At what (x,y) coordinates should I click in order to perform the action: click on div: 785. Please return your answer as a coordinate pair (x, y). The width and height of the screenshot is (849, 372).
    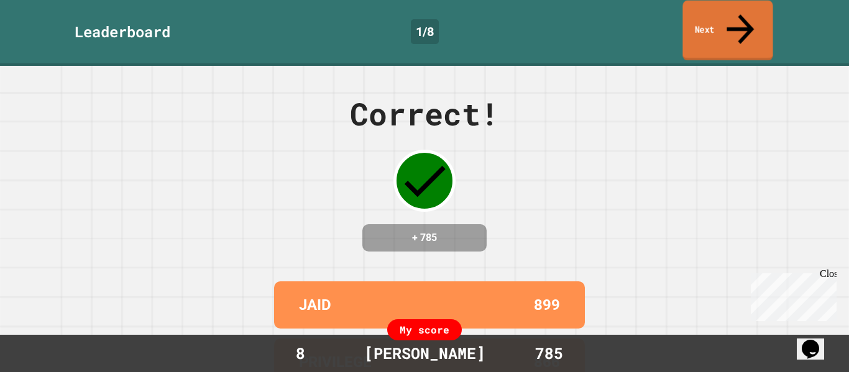
    Looking at the image, I should click on (549, 354).